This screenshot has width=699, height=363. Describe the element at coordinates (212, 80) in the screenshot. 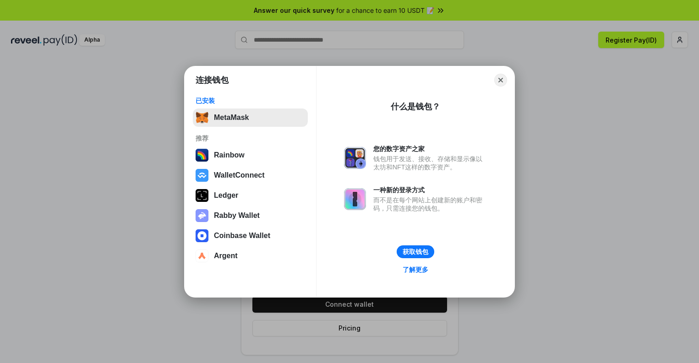

I see `h1: 连接钱包` at that location.